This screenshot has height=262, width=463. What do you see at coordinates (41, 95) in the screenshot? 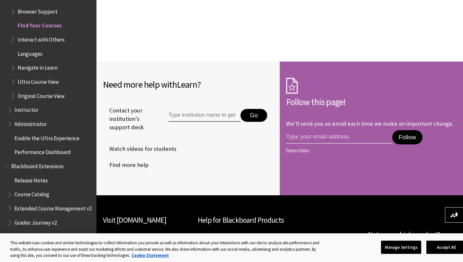
I see `span: Original Course View` at bounding box center [41, 95].